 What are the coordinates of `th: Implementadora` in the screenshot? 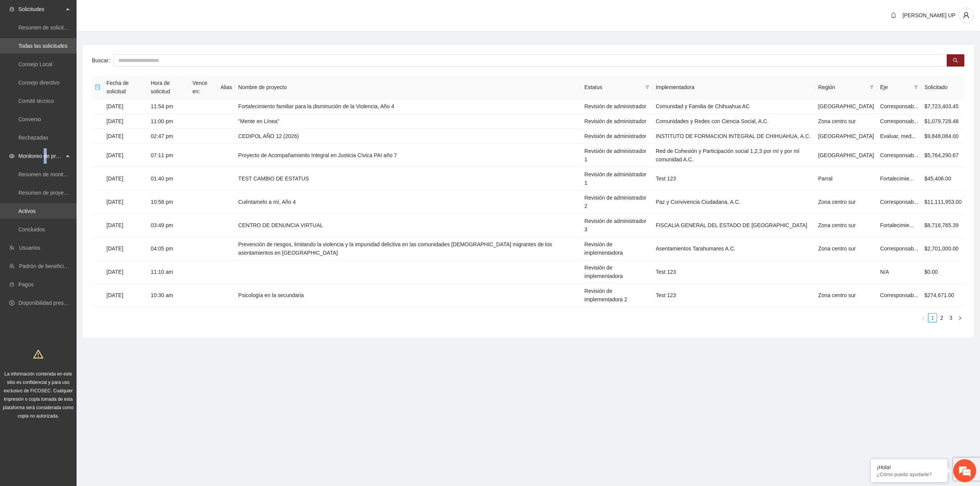 It's located at (734, 88).